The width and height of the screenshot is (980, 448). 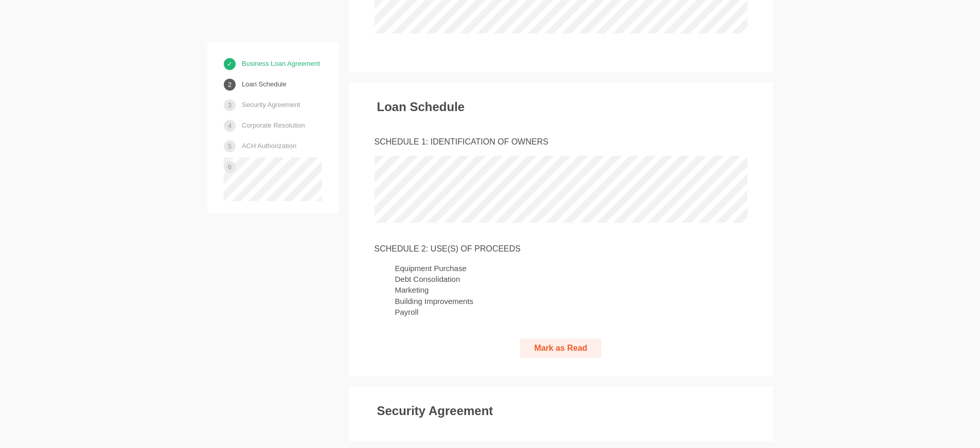 What do you see at coordinates (269, 145) in the screenshot?
I see `a: ACH Authorization` at bounding box center [269, 145].